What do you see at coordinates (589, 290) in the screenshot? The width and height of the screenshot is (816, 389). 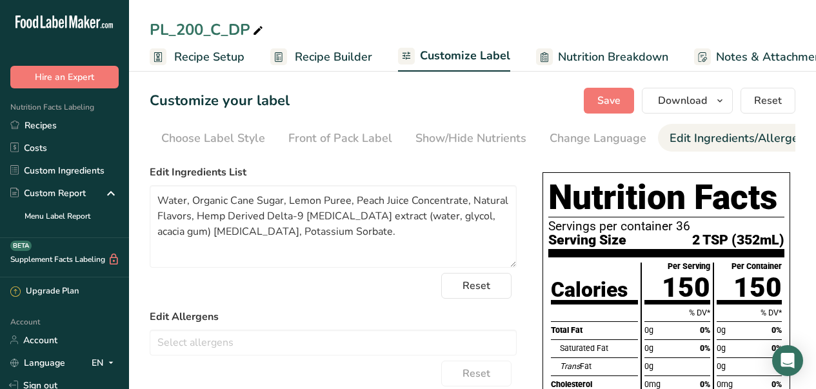 I see `div: Calories` at bounding box center [589, 290].